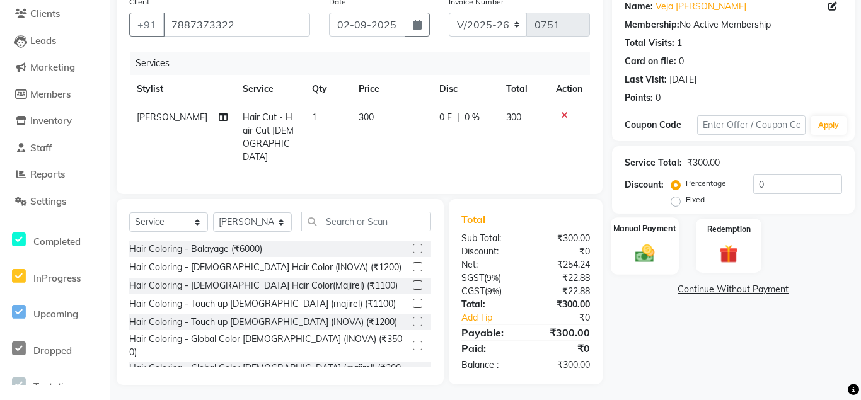  I want to click on a: Continue Without Payment, so click(733, 289).